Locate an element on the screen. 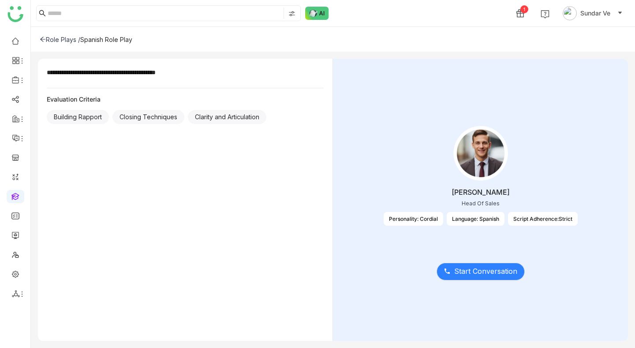  div: Role Plays / is located at coordinates (60, 39).